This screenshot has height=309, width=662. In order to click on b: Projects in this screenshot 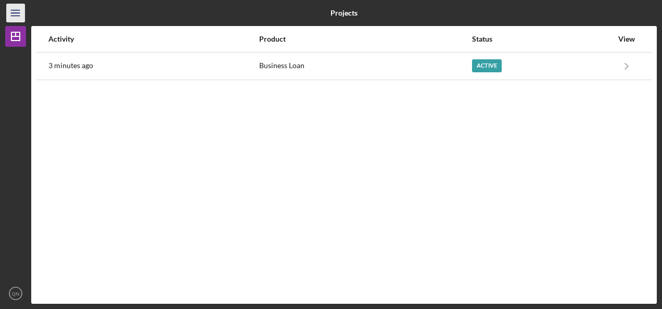, I will do `click(344, 13)`.